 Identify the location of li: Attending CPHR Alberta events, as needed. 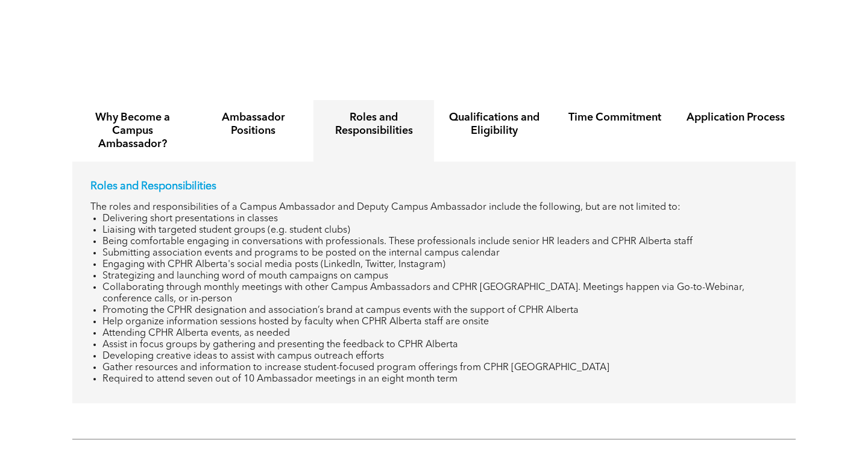
(440, 333).